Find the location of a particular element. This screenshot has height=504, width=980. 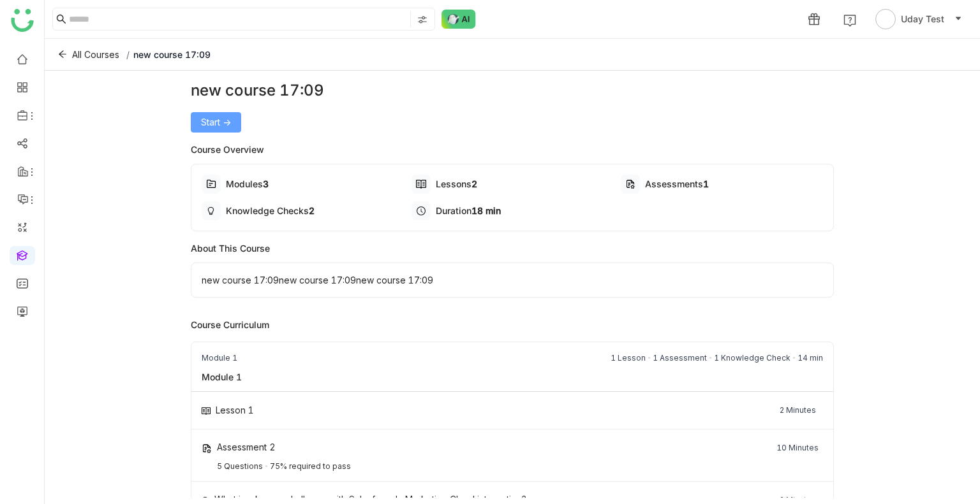

div: Lesson 1 is located at coordinates (235, 410).